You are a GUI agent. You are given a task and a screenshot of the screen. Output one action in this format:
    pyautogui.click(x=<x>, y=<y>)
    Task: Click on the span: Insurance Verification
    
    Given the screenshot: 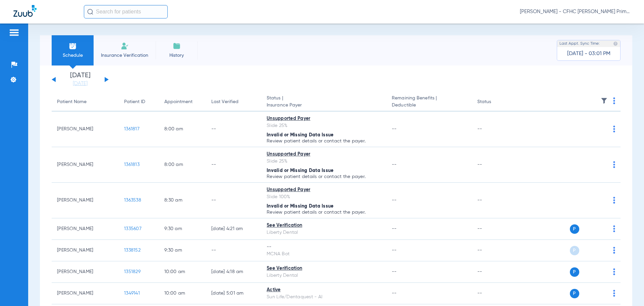 What is the action you would take?
    pyautogui.click(x=124, y=55)
    